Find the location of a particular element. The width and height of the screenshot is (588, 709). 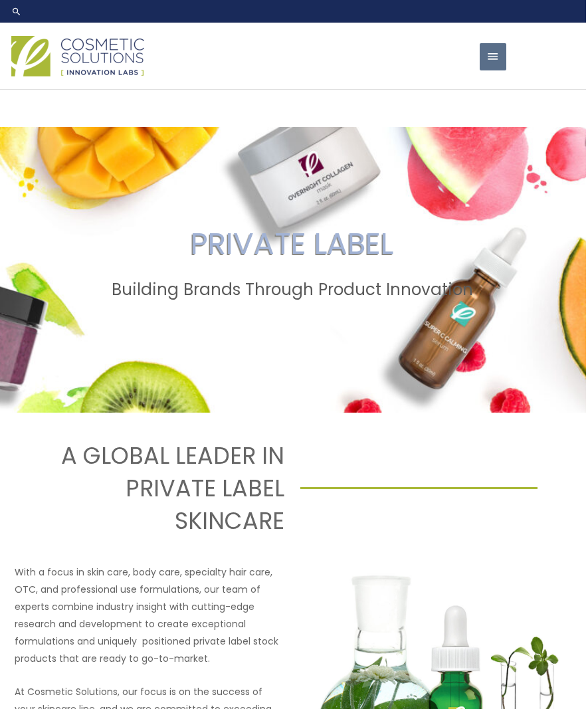

a: Search icon link is located at coordinates (16, 11).